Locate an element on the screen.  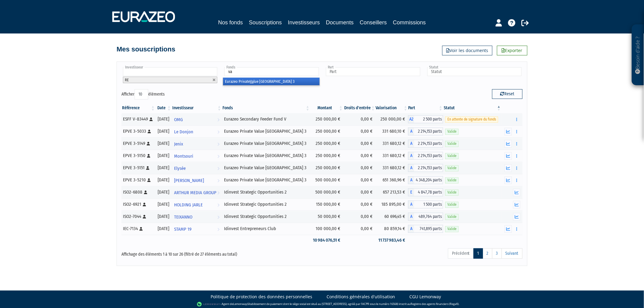
p: Besoin d'aide ? is located at coordinates (638, 55).